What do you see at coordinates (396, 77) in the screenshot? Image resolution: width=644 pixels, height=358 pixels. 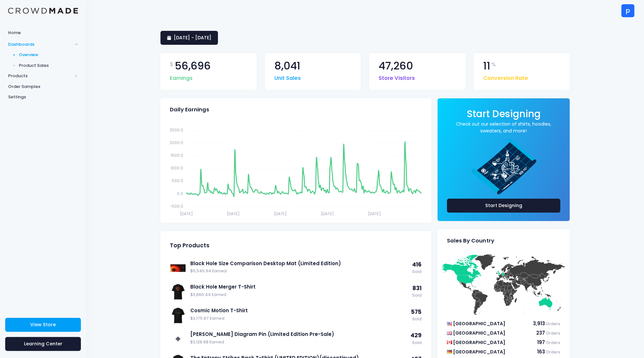 I see `span: Store Visitors` at bounding box center [396, 77].